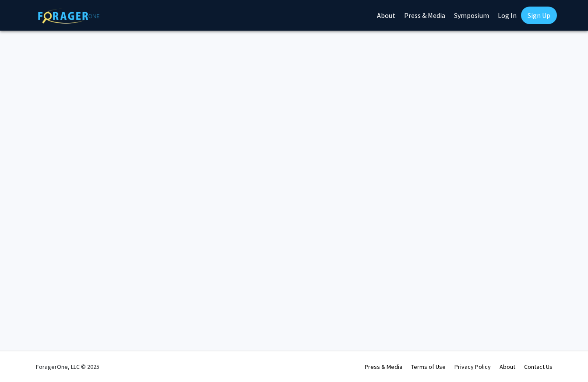  What do you see at coordinates (428, 367) in the screenshot?
I see `a: Terms of Use` at bounding box center [428, 367].